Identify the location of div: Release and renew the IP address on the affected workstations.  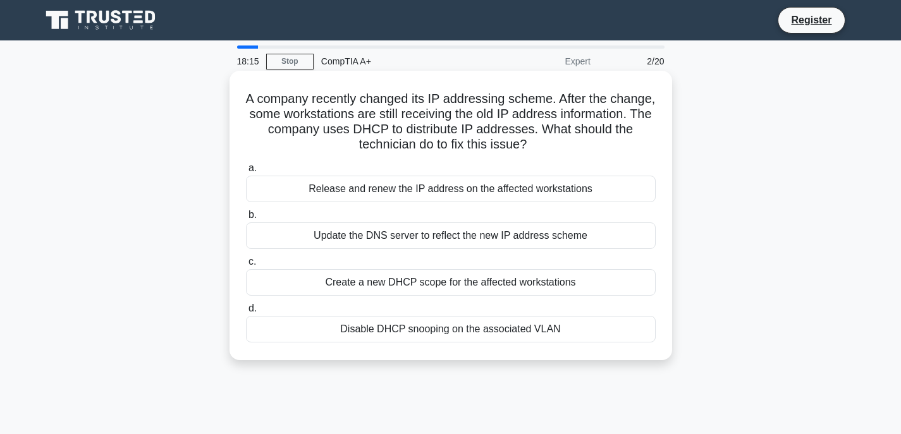
(451, 189).